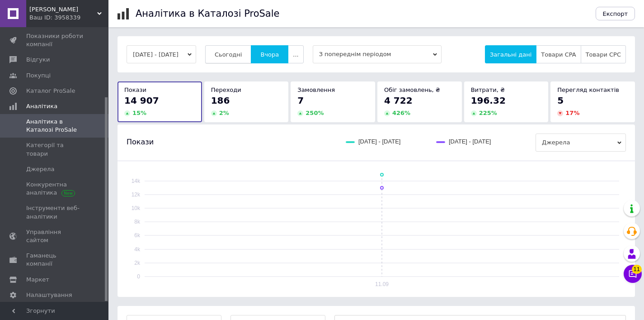 This screenshot has width=644, height=320. Describe the element at coordinates (221, 100) in the screenshot. I see `span: 186` at that location.